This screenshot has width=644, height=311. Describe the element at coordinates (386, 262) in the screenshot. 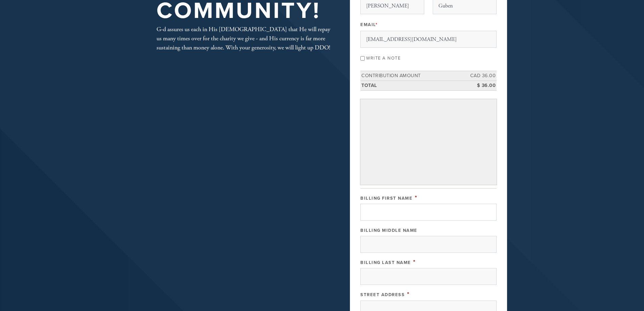

I see `label: Billing Last Name` at that location.